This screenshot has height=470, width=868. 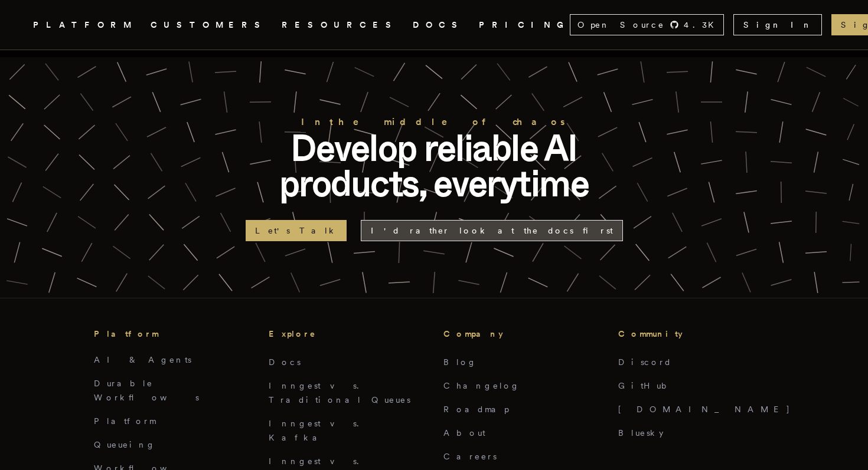 What do you see at coordinates (460, 362) in the screenshot?
I see `a: Blog` at bounding box center [460, 362].